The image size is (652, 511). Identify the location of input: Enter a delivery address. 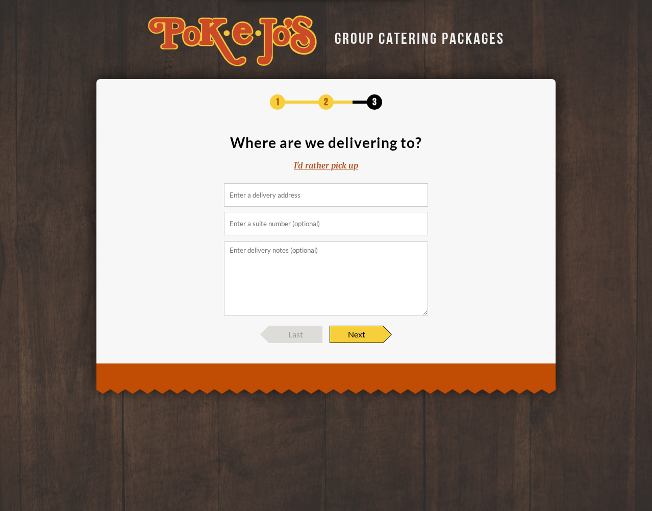
(326, 195).